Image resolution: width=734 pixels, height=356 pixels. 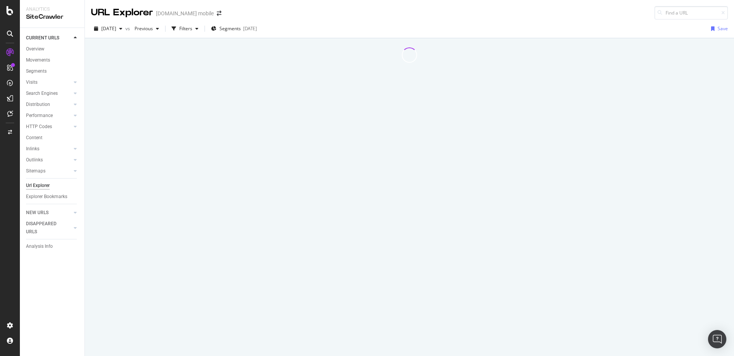 What do you see at coordinates (35, 49) in the screenshot?
I see `div: Overview` at bounding box center [35, 49].